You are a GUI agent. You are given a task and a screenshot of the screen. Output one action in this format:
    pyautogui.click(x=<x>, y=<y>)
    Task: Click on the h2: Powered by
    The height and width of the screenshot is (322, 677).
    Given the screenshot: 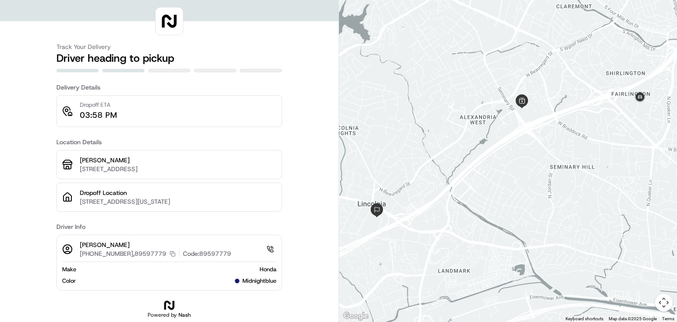 What is the action you would take?
    pyautogui.click(x=169, y=315)
    